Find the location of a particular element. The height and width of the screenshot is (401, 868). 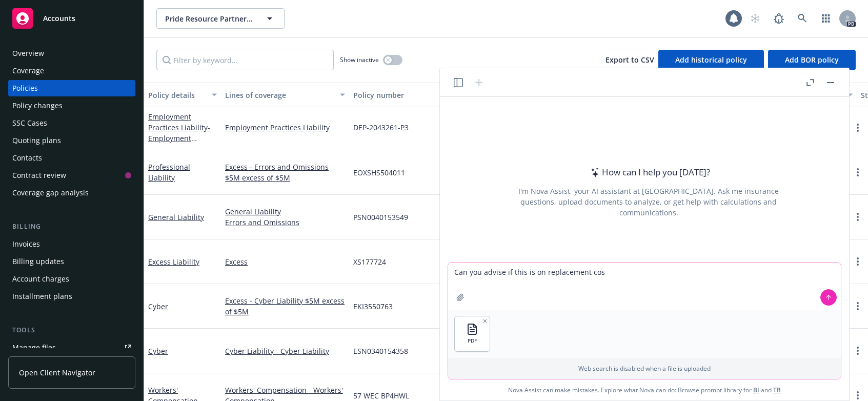

span: Show inactive is located at coordinates (359, 60).